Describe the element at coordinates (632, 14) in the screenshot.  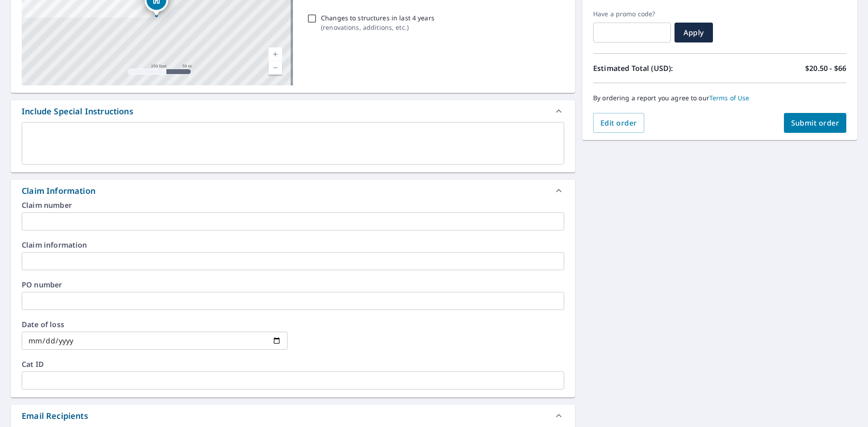
I see `label: Have a promo code?` at that location.